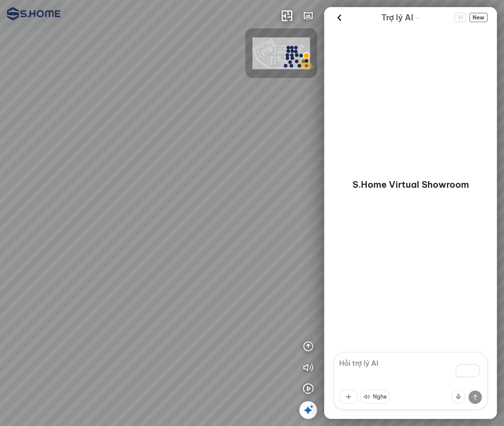 The width and height of the screenshot is (504, 426). I want to click on span: Trợ lý AI, so click(397, 17).